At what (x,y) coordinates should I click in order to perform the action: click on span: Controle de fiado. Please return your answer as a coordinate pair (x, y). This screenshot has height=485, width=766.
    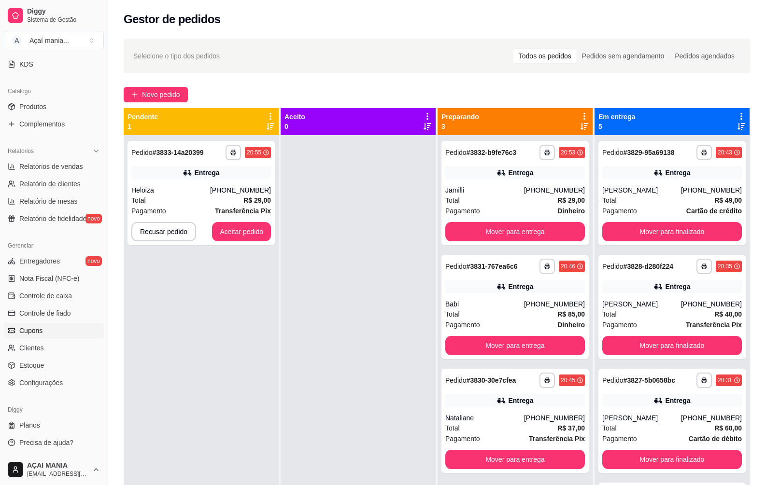
    Looking at the image, I should click on (45, 313).